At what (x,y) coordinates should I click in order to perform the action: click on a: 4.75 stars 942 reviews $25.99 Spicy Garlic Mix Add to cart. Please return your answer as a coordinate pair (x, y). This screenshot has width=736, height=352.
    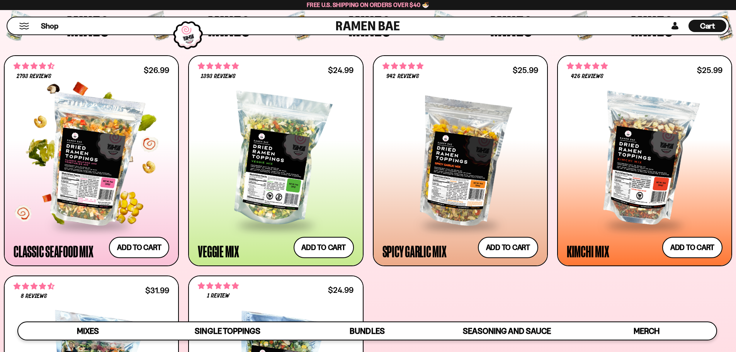
    Looking at the image, I should click on (460, 161).